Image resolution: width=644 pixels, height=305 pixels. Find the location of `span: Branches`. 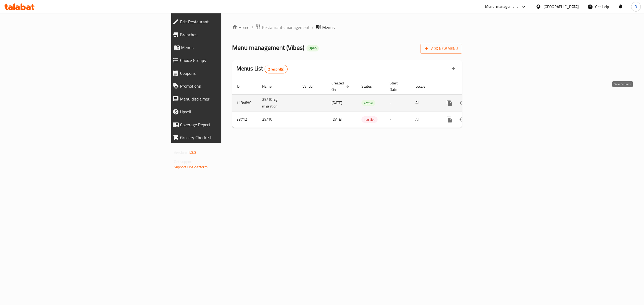

span: Branches is located at coordinates (227, 35).